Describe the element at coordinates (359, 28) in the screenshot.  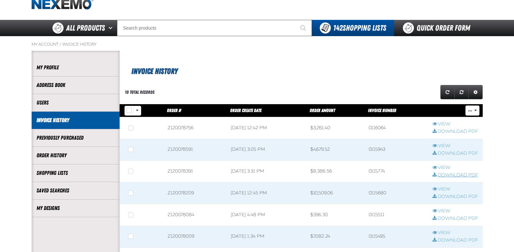
I see `span: Shopping Lists` at that location.